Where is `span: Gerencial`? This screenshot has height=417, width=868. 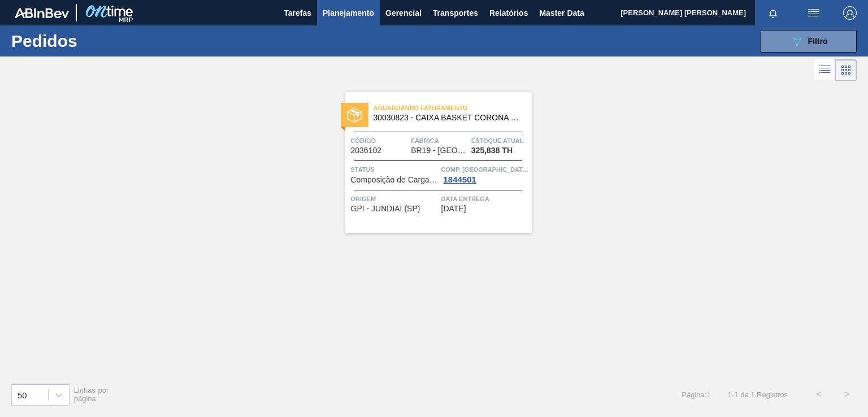 span: Gerencial is located at coordinates (404, 13).